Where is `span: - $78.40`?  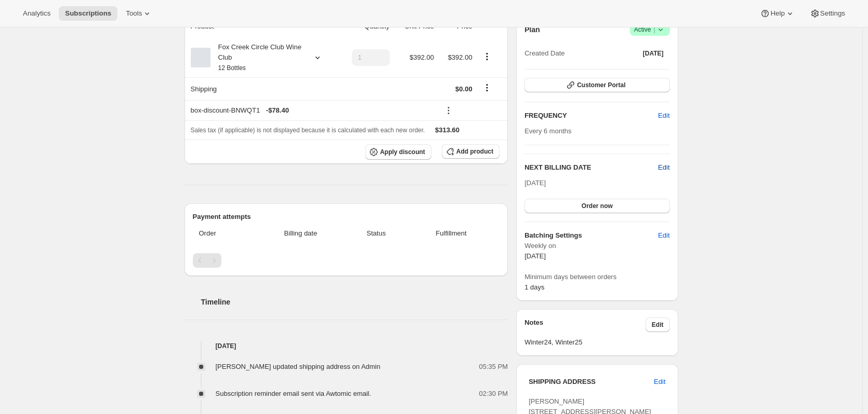
span: - $78.40 is located at coordinates (278, 111).